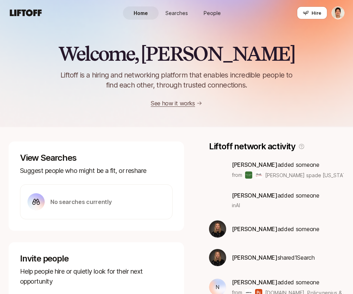 The width and height of the screenshot is (353, 294). I want to click on img: DVF (Diane von Furstenberg), so click(259, 175).